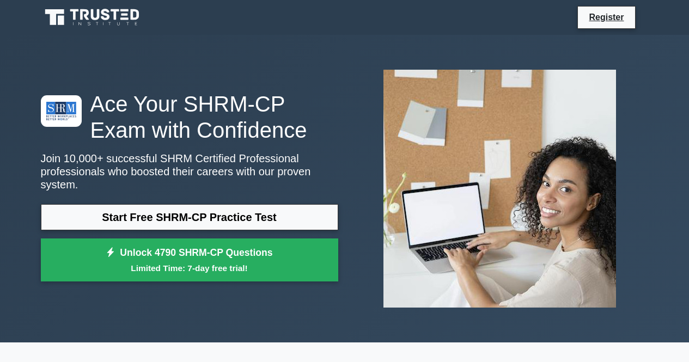  What do you see at coordinates (190, 117) in the screenshot?
I see `h1: Ace Your SHRM-CP Exam with Confidence` at bounding box center [190, 117].